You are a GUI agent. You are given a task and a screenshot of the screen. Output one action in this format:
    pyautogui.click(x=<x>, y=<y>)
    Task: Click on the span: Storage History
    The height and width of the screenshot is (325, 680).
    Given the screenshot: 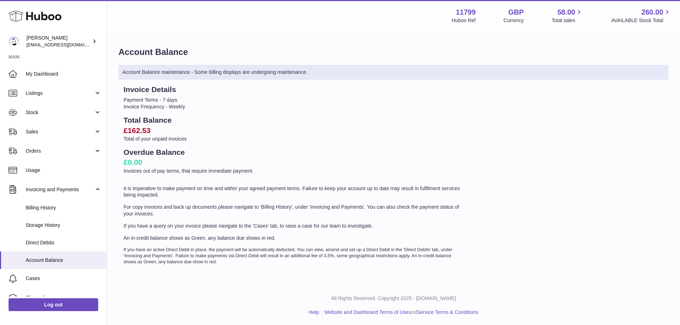 What is the action you would take?
    pyautogui.click(x=64, y=225)
    